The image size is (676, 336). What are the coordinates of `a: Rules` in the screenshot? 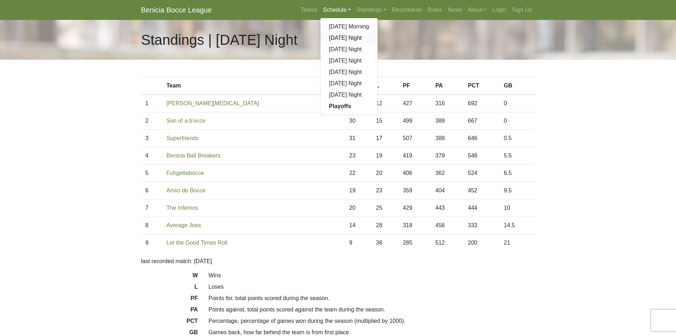 It's located at (435, 10).